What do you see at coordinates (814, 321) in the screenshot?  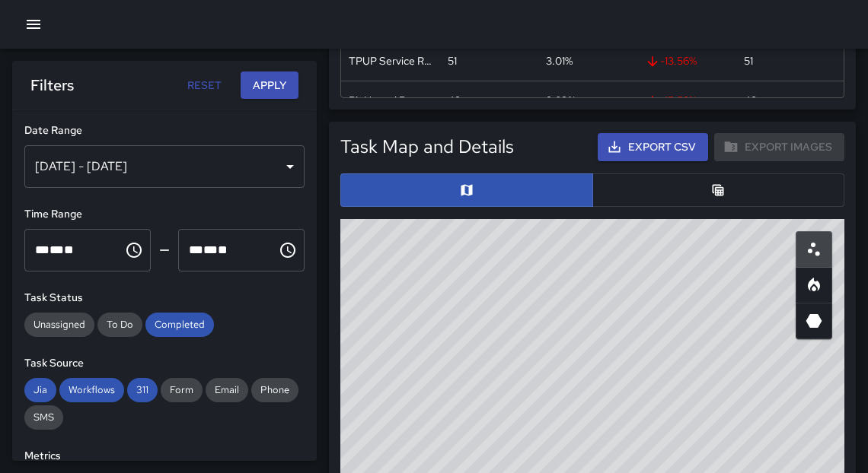 I see `svg: 3D Heatmap` at bounding box center [814, 321].